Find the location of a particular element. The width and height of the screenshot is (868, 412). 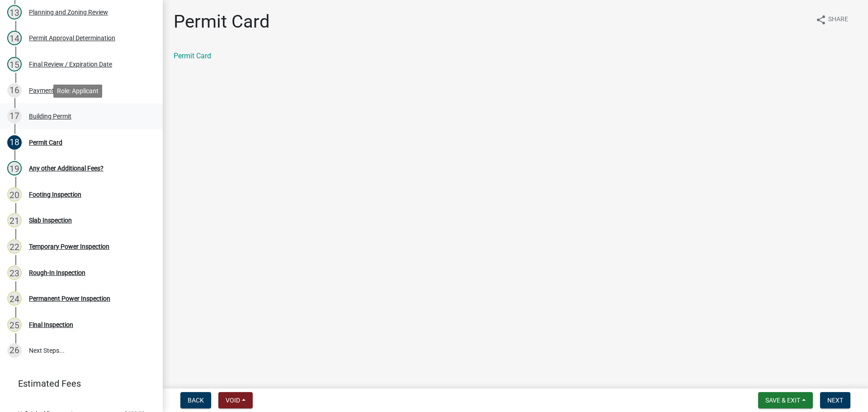

div: 25 is located at coordinates (14, 325).